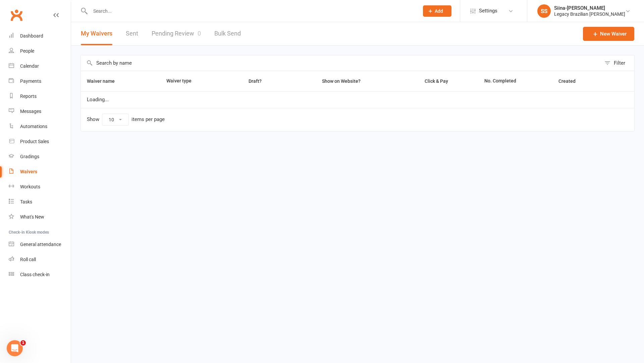  I want to click on span: 1, so click(23, 343).